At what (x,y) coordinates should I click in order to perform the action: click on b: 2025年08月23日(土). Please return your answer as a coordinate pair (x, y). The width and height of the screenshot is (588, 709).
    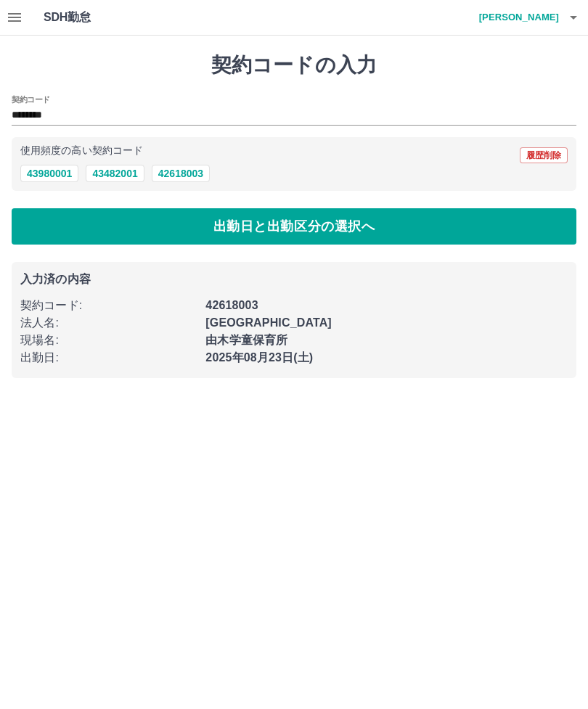
    Looking at the image, I should click on (259, 357).